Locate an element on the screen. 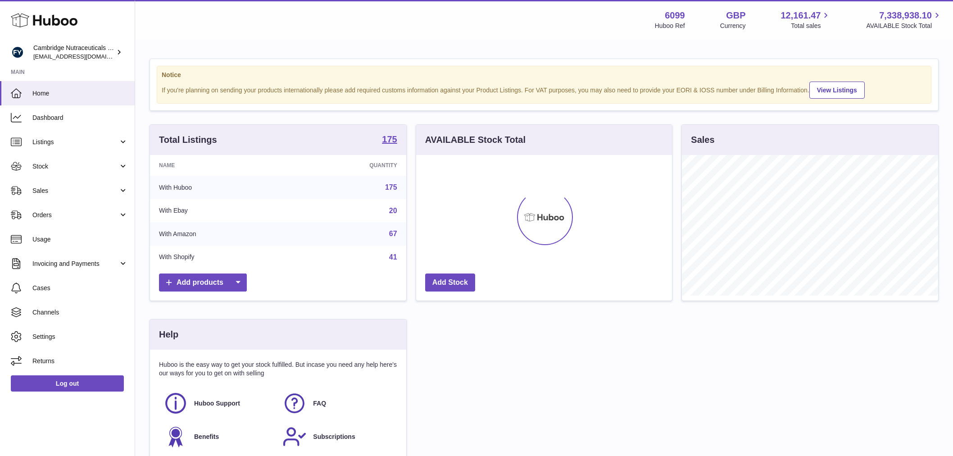  a: View Listings is located at coordinates (837, 90).